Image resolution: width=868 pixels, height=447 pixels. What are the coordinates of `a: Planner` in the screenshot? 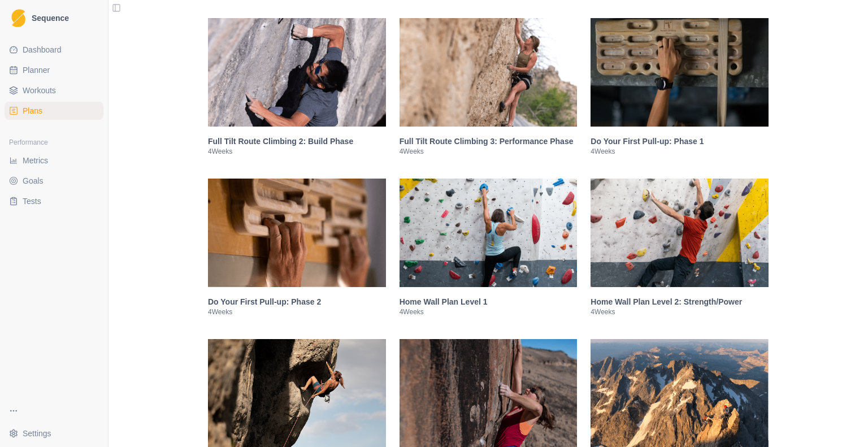 It's located at (54, 70).